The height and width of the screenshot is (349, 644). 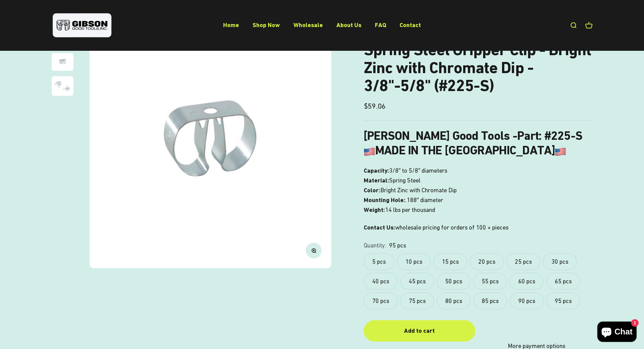 What do you see at coordinates (210, 146) in the screenshot?
I see `img: Spring Steel Gripper Clip - Bright Zinc with Chromate Dip - 3/8"-5/8" (#225-S)` at bounding box center [210, 146].